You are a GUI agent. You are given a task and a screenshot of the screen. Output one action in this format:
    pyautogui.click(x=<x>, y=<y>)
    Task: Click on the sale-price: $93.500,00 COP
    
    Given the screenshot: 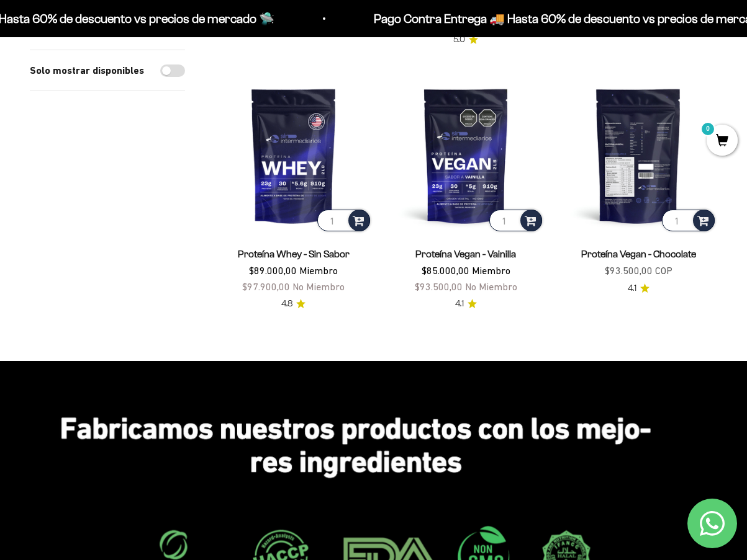 What is the action you would take?
    pyautogui.click(x=638, y=272)
    